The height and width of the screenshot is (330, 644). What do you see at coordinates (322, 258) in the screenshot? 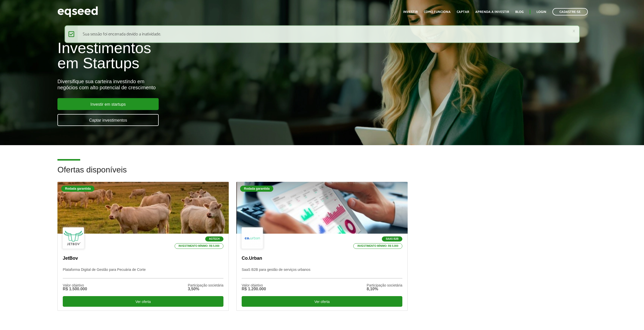
I see `p: Co.Urban` at bounding box center [322, 258].